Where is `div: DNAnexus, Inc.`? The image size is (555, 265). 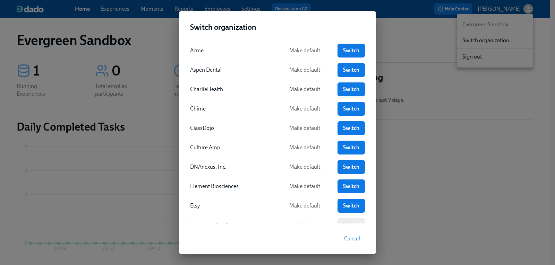 div: DNAnexus, Inc. is located at coordinates (231, 167).